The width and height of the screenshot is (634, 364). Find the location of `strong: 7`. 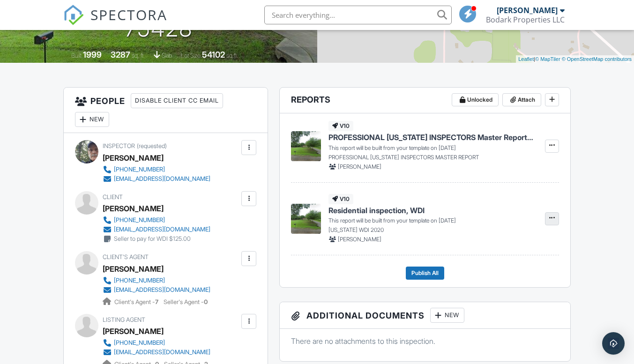

strong: 7 is located at coordinates (157, 302).